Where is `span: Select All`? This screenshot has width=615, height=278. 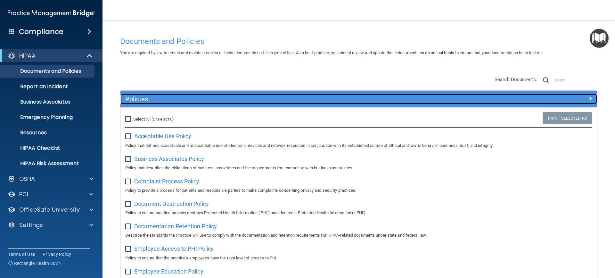
span: Select All is located at coordinates (142, 119).